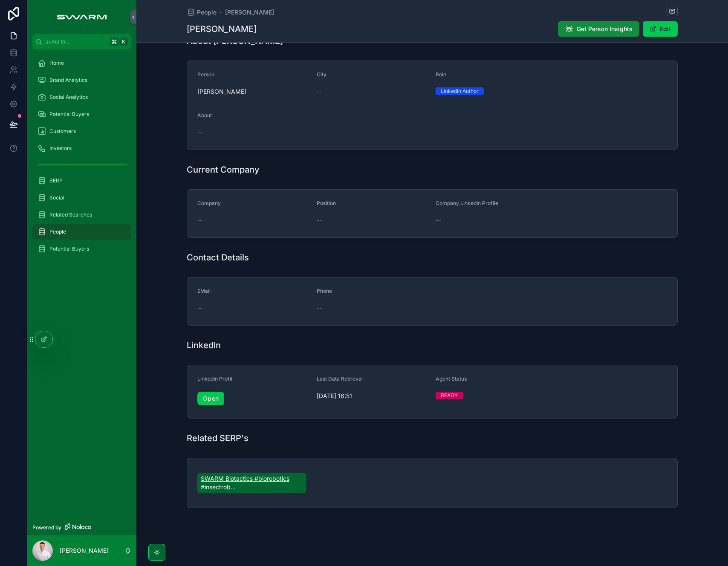 This screenshot has height=566, width=728. Describe the element at coordinates (123, 42) in the screenshot. I see `span: K` at that location.